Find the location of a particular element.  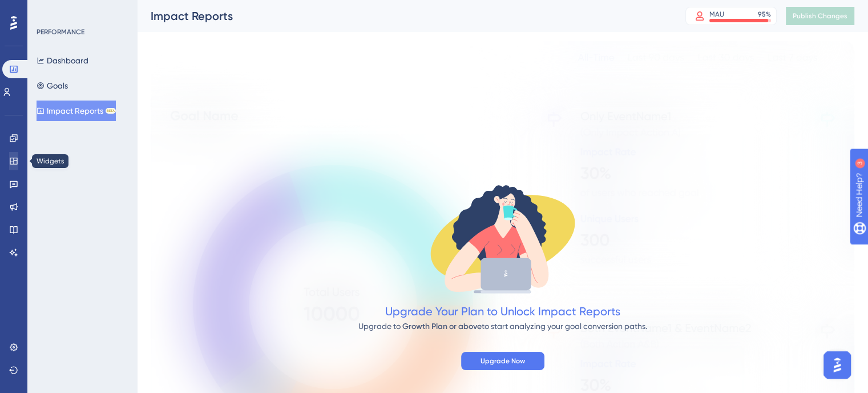

div: PERFORMANCE is located at coordinates (61, 32).